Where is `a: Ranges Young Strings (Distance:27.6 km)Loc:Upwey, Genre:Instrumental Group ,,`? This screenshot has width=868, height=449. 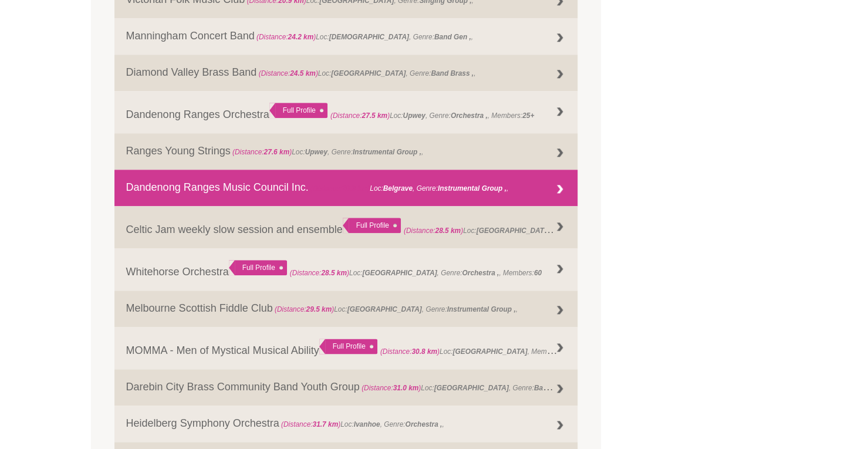
a: Ranges Young Strings (Distance:27.6 km)Loc:Upwey, Genre:Instrumental Group ,, is located at coordinates (347, 151).